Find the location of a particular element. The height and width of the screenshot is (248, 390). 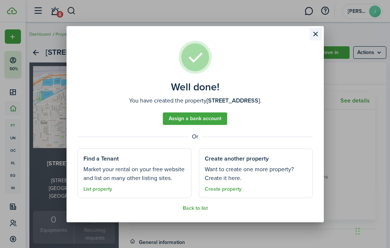

button: Close modal is located at coordinates (316, 34).